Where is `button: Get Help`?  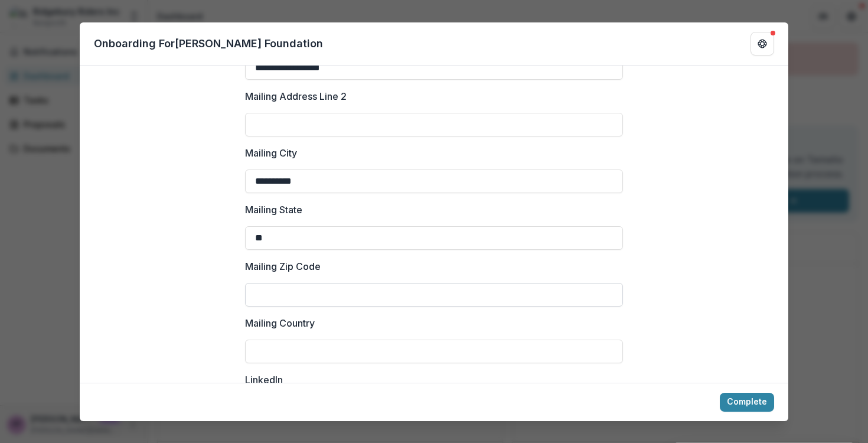 button: Get Help is located at coordinates (762, 44).